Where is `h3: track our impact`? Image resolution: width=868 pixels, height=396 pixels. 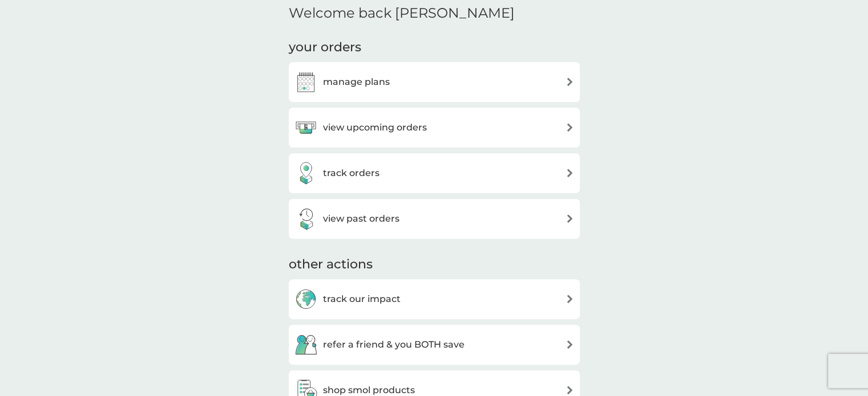
h3: track our impact is located at coordinates (362, 299).